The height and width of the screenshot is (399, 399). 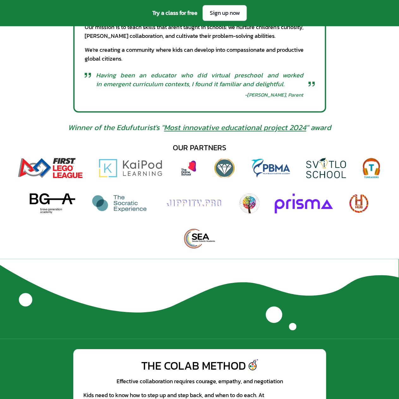 What do you see at coordinates (304, 204) in the screenshot?
I see `img: Prisma` at bounding box center [304, 204].